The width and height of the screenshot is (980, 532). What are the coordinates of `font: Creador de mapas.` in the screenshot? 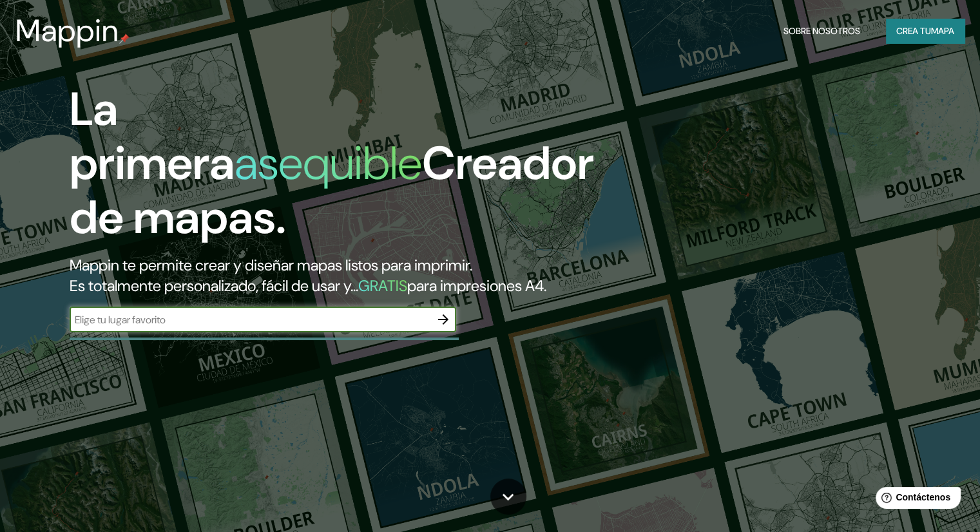 It's located at (332, 190).